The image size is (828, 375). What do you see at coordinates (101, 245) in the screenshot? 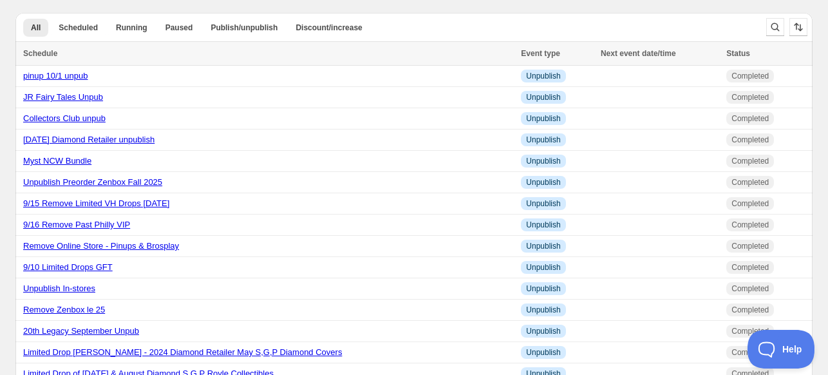
I see `a: Remove Online Store - Pinups & Brosplay` at bounding box center [101, 245].